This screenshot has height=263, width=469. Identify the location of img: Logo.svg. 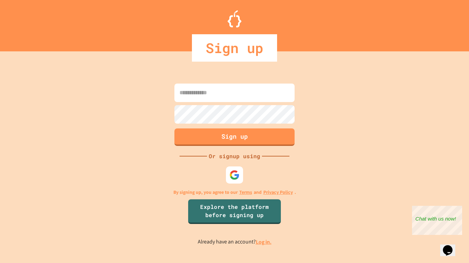
(234, 19).